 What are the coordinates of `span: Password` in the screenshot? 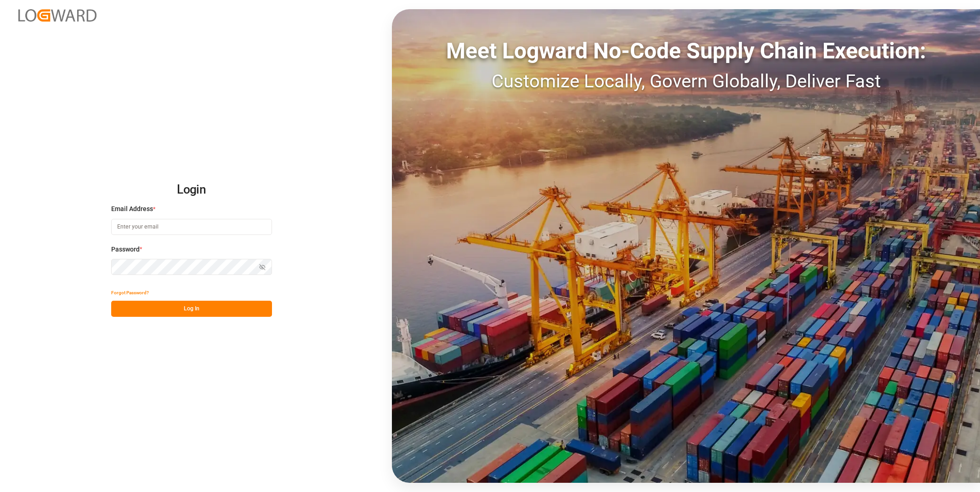 It's located at (125, 249).